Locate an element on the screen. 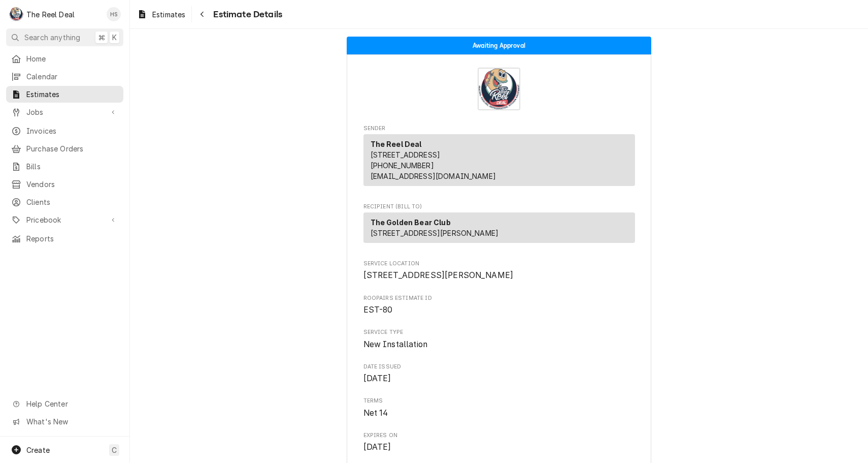  div: The Reel Deal's Avatar is located at coordinates (16, 15).